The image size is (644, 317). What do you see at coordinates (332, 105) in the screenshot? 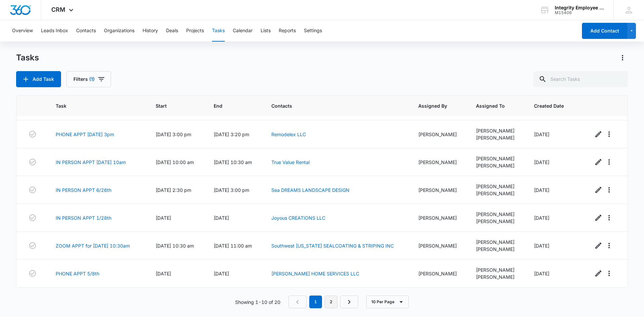
I see `span: Contacts` at bounding box center [332, 105].